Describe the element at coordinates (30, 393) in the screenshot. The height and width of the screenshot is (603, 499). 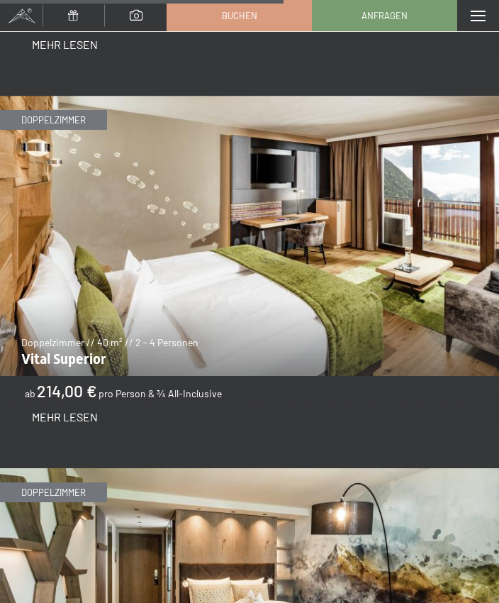
I see `span: ab` at that location.